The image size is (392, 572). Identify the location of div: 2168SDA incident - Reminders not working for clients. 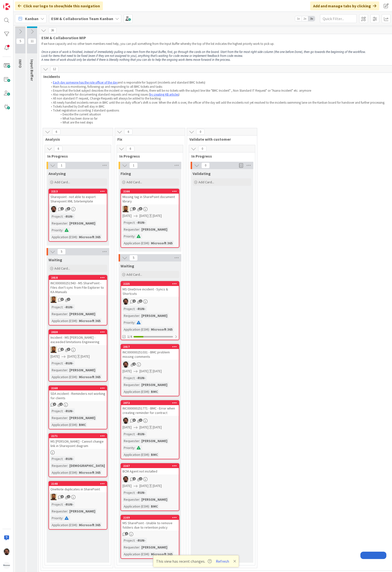
(78, 394).